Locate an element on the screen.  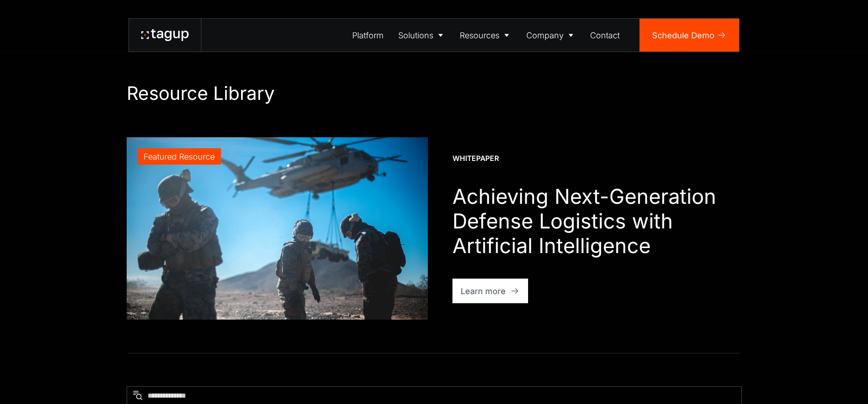
a: Learn more is located at coordinates (490, 291).